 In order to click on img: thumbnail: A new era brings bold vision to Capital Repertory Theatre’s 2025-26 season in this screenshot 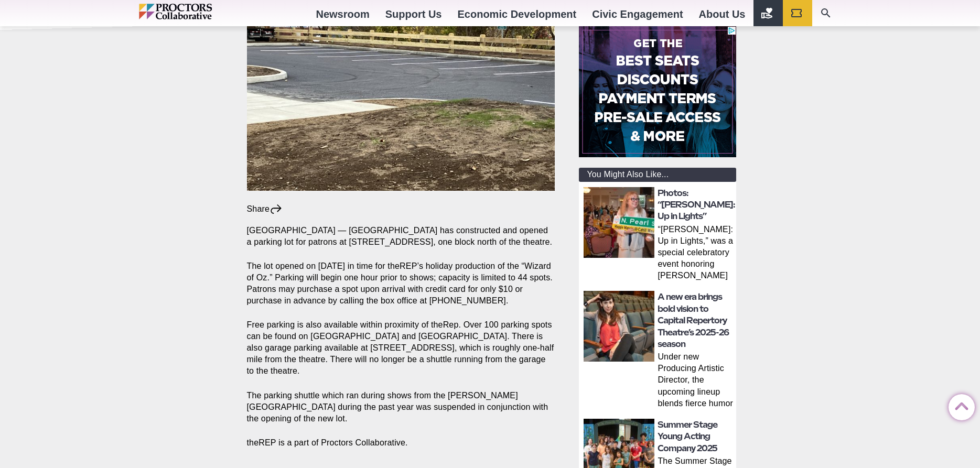, I will do `click(619, 326)`.